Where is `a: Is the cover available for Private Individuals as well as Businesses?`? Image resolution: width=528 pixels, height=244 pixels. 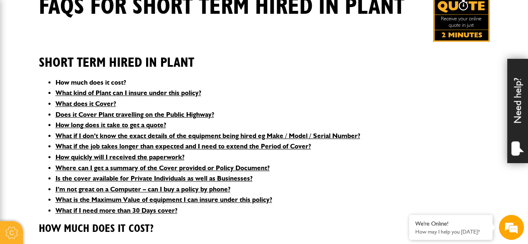
a: Is the cover available for Private Individuals as well as Businesses? is located at coordinates (154, 178).